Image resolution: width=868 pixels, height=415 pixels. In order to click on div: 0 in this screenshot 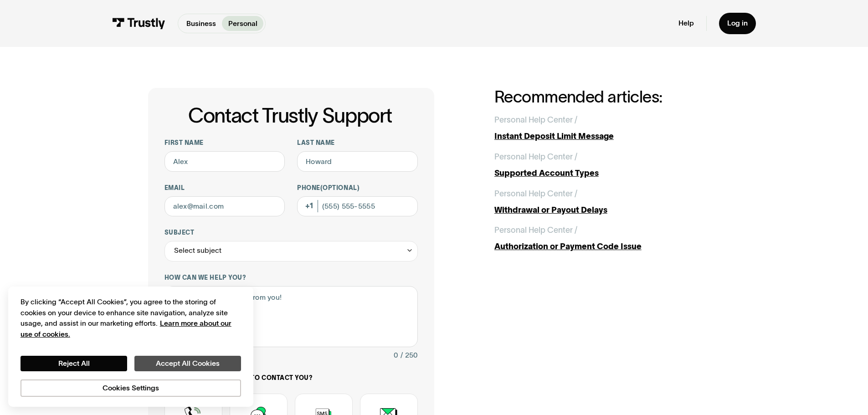, I will do `click(396, 355)`.